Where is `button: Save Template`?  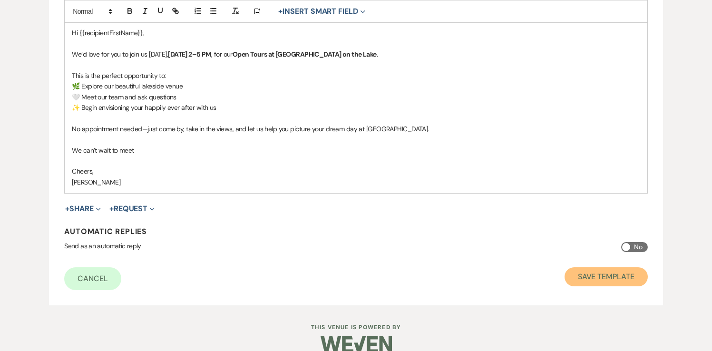 button: Save Template is located at coordinates (606, 277).